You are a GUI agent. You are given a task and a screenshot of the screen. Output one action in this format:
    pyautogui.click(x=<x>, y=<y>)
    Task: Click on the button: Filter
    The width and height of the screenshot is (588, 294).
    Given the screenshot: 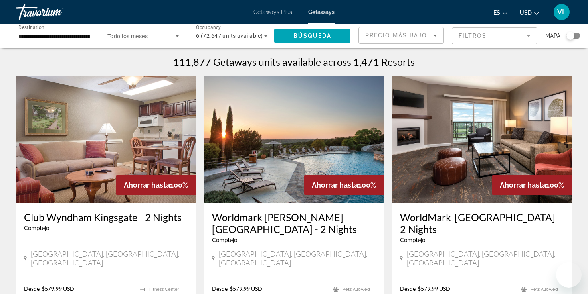 What is the action you would take?
    pyautogui.click(x=494, y=36)
    